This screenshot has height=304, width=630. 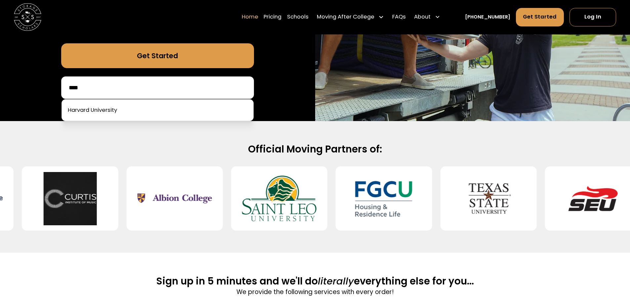 I want to click on a: FAQs, so click(x=399, y=17).